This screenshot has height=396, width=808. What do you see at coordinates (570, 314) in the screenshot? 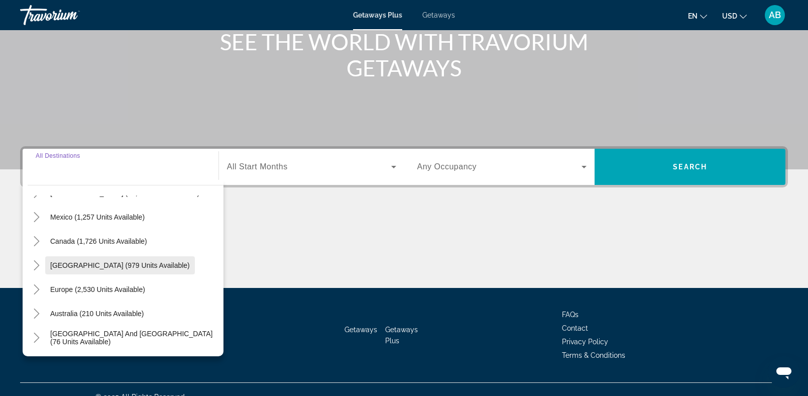
I see `a: FAQs` at bounding box center [570, 314].